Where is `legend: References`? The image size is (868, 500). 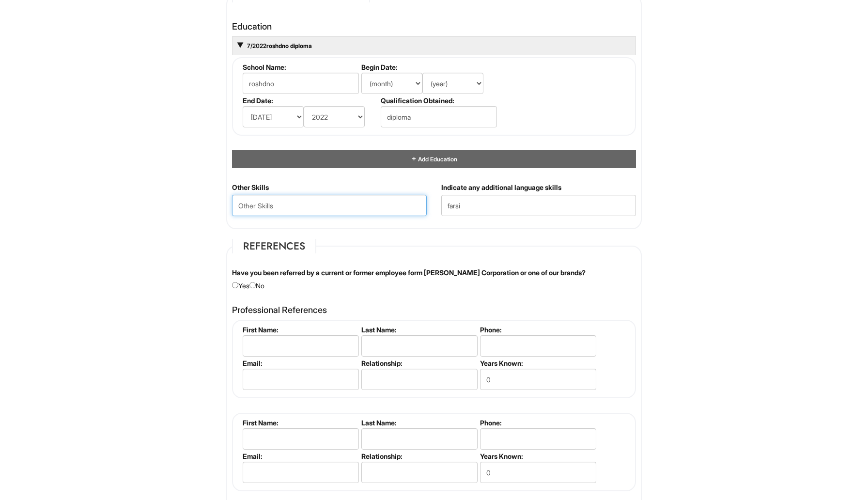
legend: References is located at coordinates (274, 246).